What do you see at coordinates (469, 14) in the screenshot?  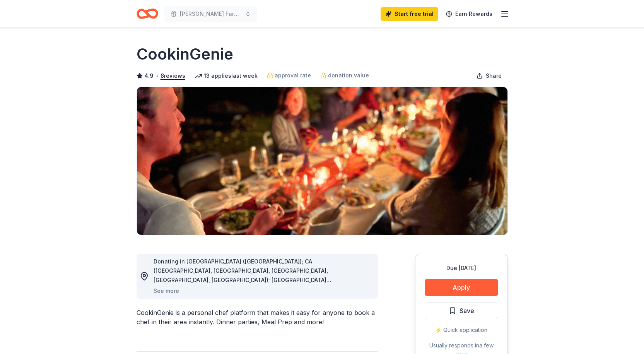 I see `a: Earn Rewards` at bounding box center [469, 14].